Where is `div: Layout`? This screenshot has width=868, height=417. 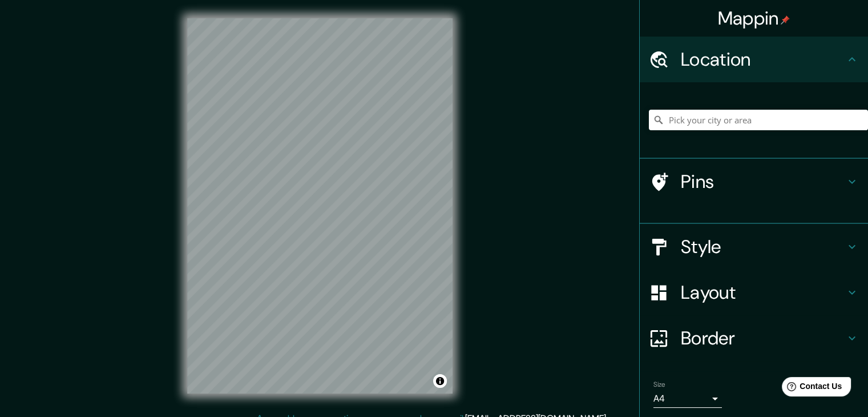
div: Layout is located at coordinates (754, 292).